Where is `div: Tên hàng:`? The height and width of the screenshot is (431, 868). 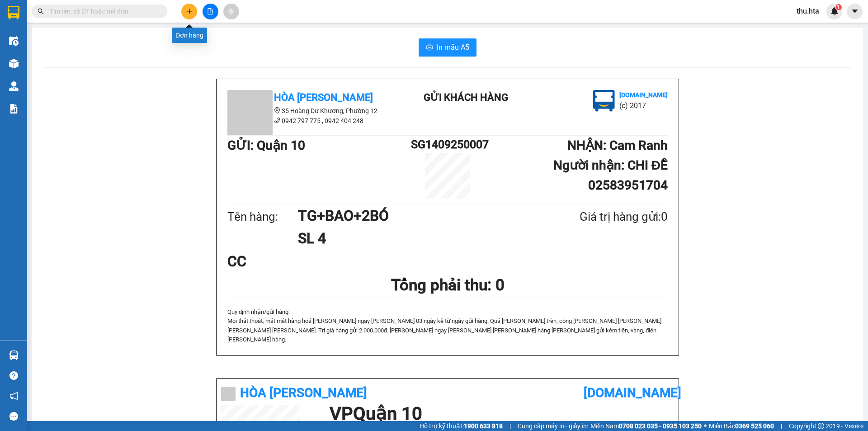 div: Tên hàng: is located at coordinates (263, 216).